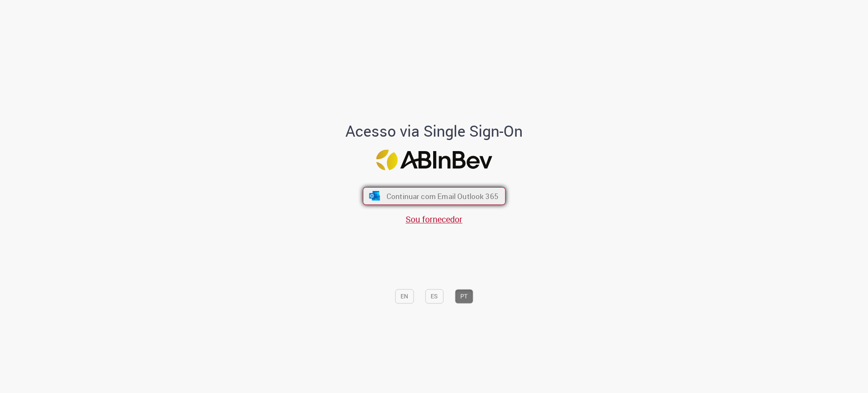 Image resolution: width=868 pixels, height=393 pixels. I want to click on span: Continuar com Email Outlook 365, so click(442, 196).